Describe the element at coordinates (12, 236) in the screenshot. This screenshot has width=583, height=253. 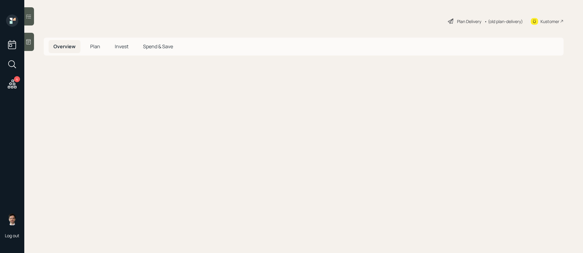
I see `div: Log out` at that location.